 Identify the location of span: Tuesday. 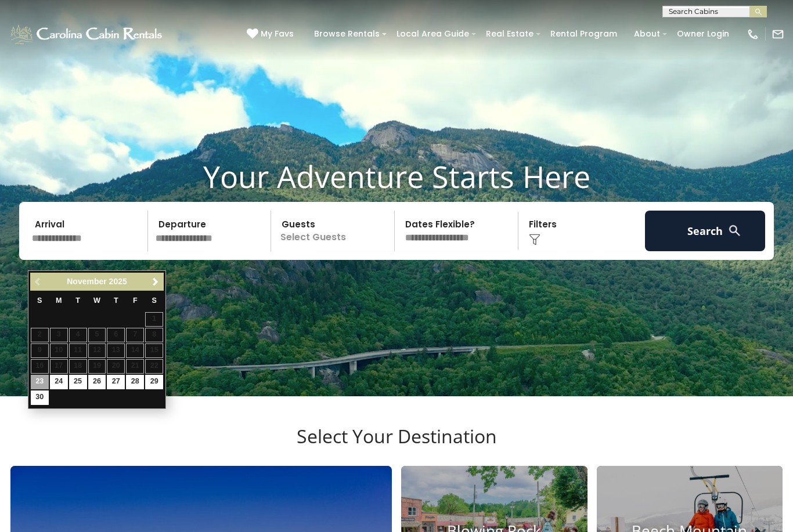
(78, 301).